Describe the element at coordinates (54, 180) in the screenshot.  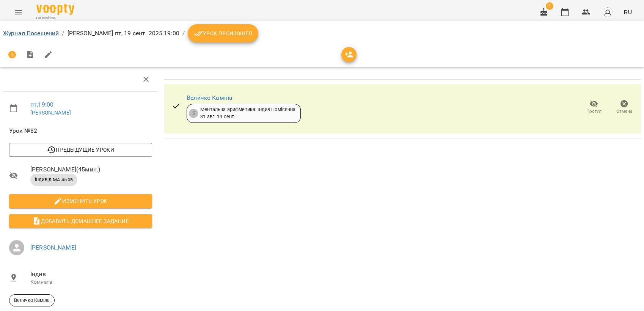
I see `span: індивід МА 45 хв` at that location.